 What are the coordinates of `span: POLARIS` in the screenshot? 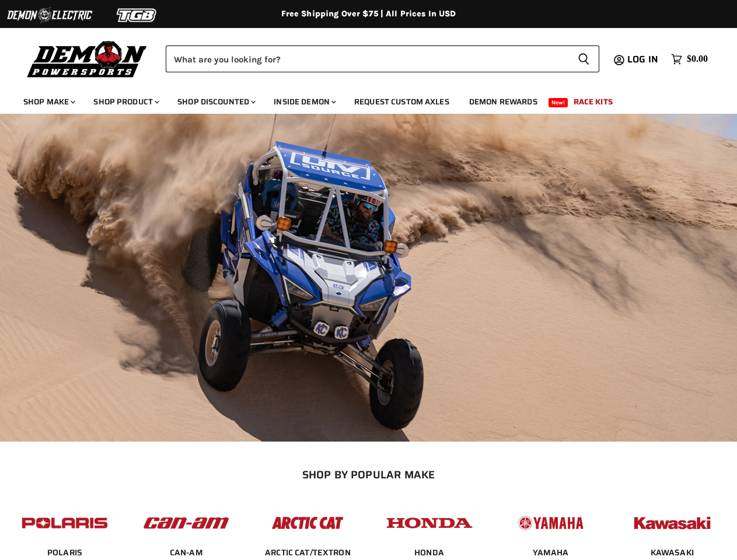 It's located at (64, 553).